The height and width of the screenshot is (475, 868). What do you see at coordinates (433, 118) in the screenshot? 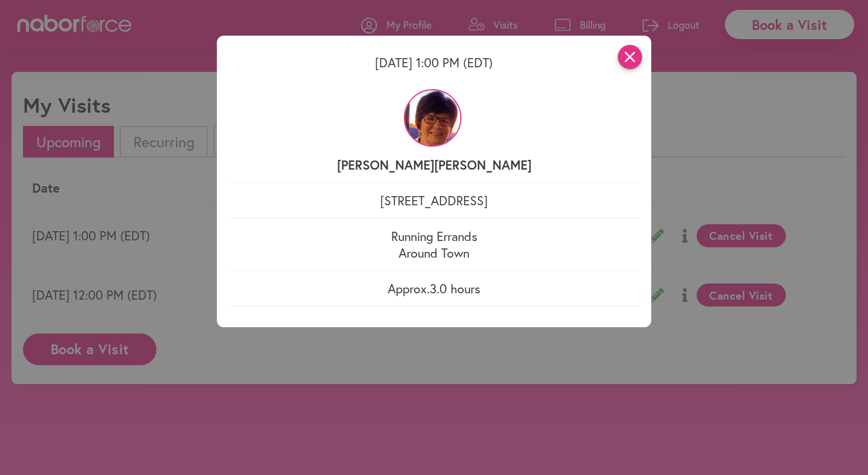
I see `img: QWW2Au3fROKRxiNVjaeP` at bounding box center [433, 118].